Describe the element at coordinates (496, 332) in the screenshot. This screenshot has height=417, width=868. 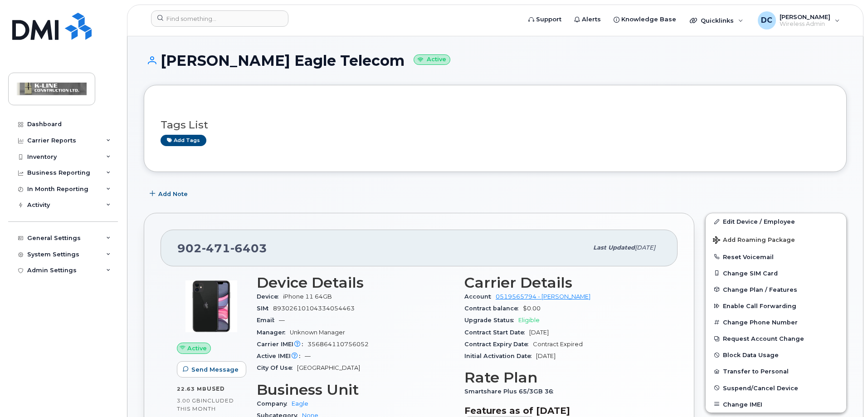
I see `span: Contract Start Date` at that location.